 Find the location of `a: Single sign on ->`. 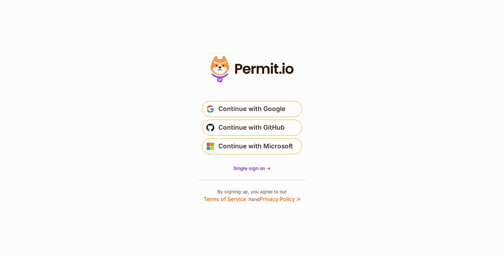

a: Single sign on -> is located at coordinates (252, 168).